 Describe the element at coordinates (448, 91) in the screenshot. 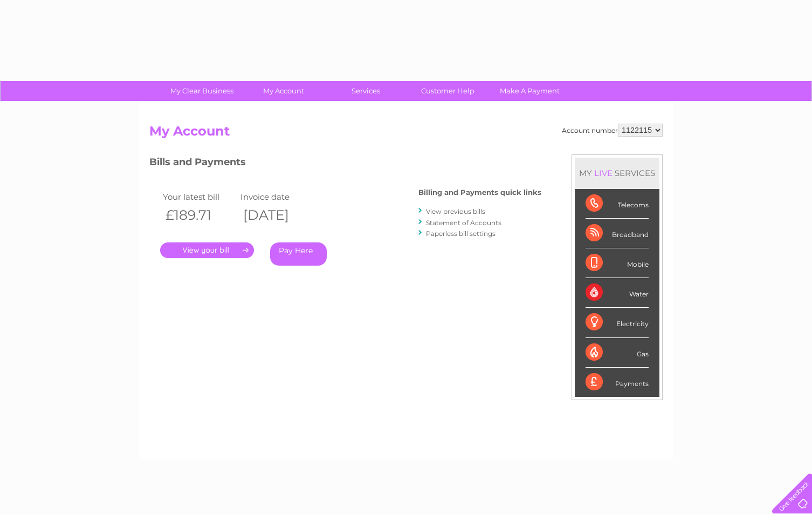

I see `a: Customer Help` at that location.